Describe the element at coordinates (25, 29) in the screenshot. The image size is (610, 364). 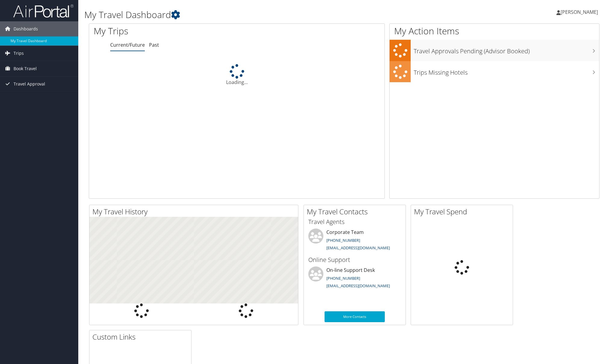
I see `span: Dashboards` at that location.